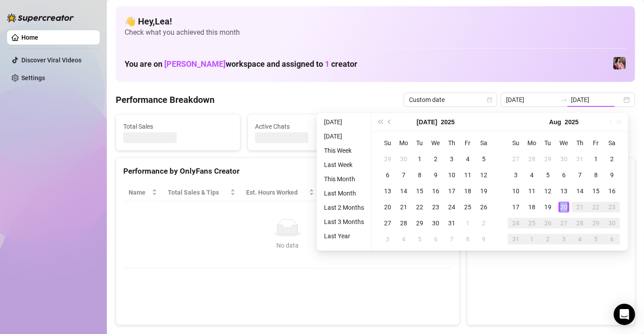  What do you see at coordinates (441, 127) in the screenshot?
I see `span: Messages Sent` at bounding box center [441, 127].